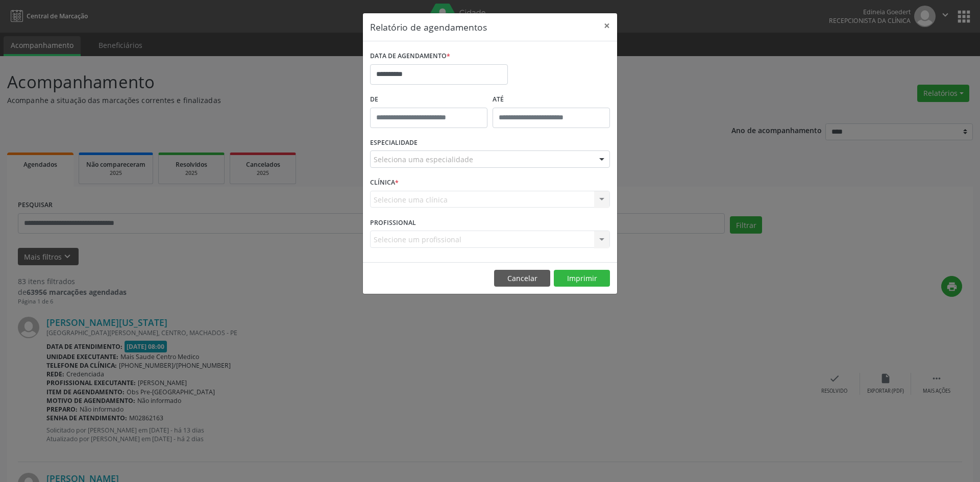  Describe the element at coordinates (522, 279) in the screenshot. I see `button: Cancelar` at that location.